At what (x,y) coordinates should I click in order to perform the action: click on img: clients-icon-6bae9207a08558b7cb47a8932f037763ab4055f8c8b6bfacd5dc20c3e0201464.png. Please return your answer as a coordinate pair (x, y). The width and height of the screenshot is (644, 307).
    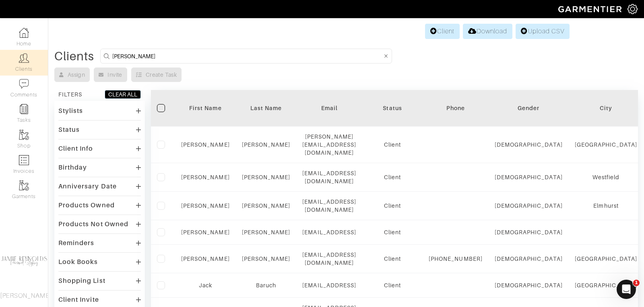
    Looking at the image, I should click on (24, 58).